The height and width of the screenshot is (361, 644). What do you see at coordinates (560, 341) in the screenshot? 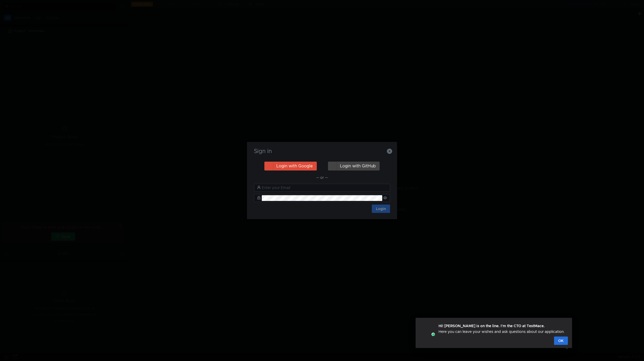
I see `button: OK` at bounding box center [560, 341].